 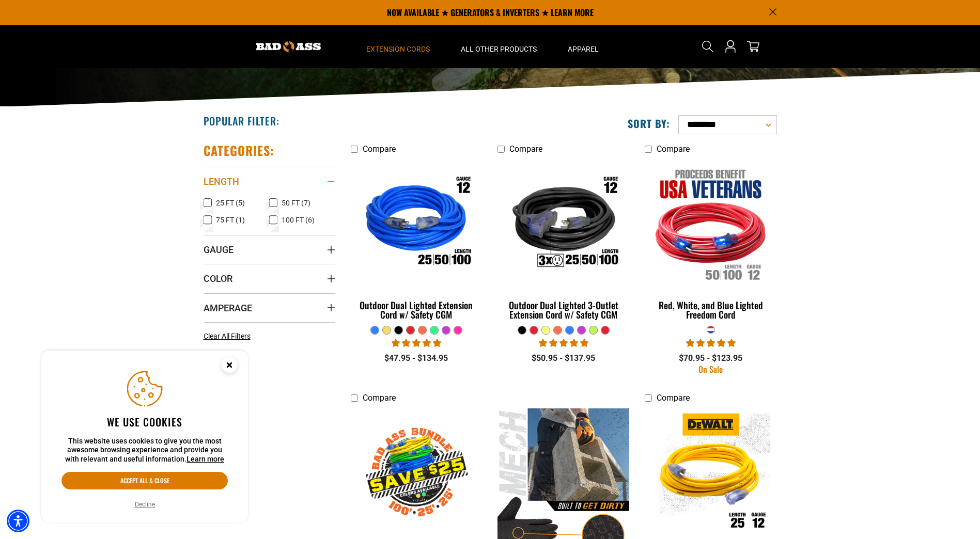 What do you see at coordinates (145, 504) in the screenshot?
I see `button: Decline` at bounding box center [145, 504].